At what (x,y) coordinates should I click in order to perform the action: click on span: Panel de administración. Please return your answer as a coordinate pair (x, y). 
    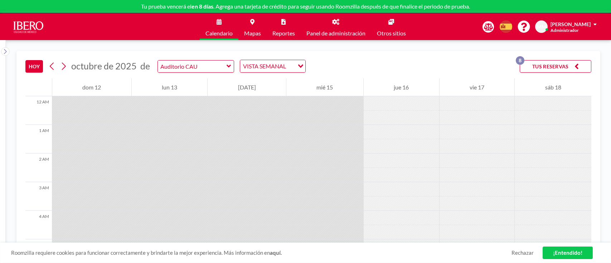
    Looking at the image, I should click on (336, 33).